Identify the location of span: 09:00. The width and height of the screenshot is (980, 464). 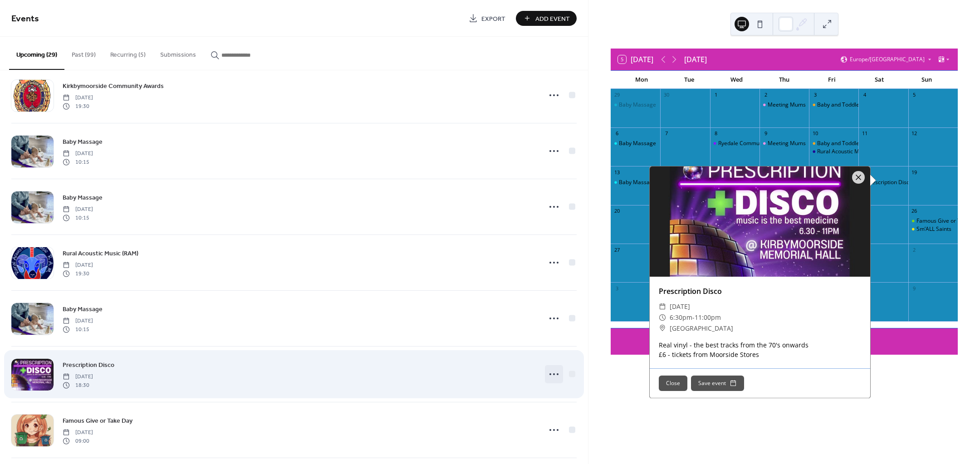
(78, 441).